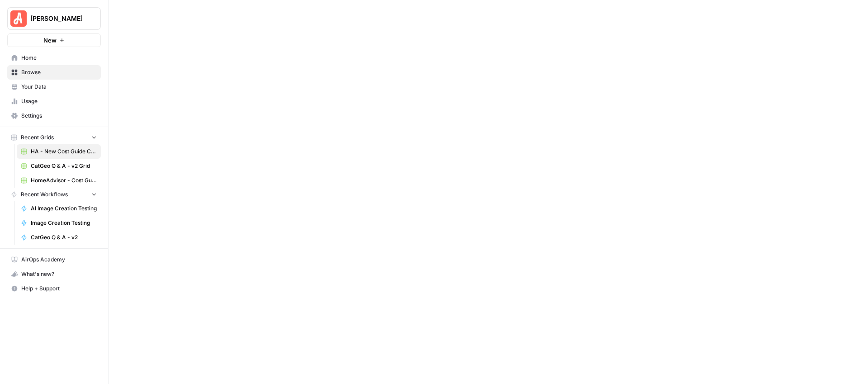 Image resolution: width=868 pixels, height=384 pixels. I want to click on button: New, so click(54, 40).